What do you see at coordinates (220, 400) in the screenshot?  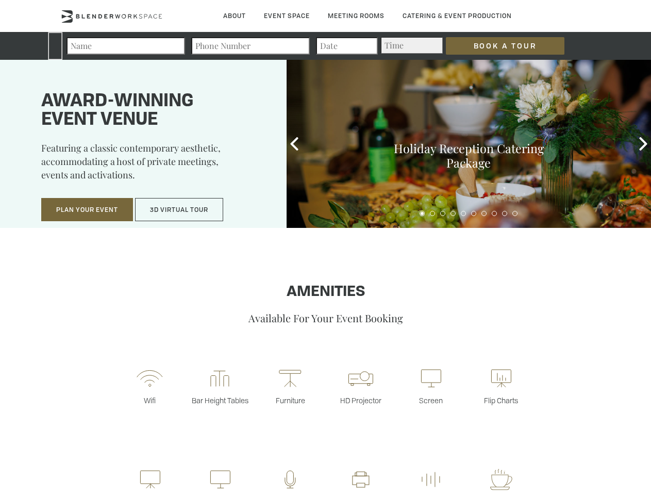 I see `p: Bar Height Tables` at bounding box center [220, 400].